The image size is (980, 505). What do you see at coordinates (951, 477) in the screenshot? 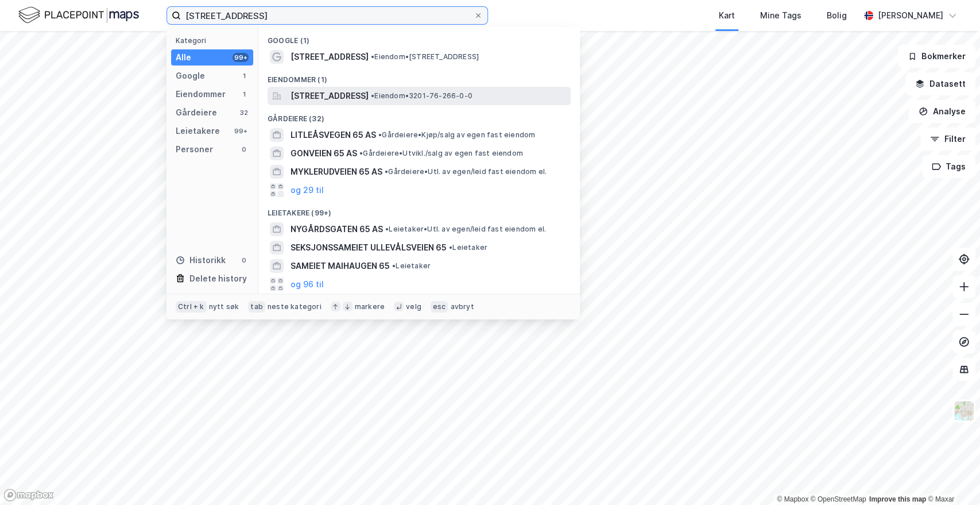
I see `div: Kontrollprogram for chat` at bounding box center [951, 477].